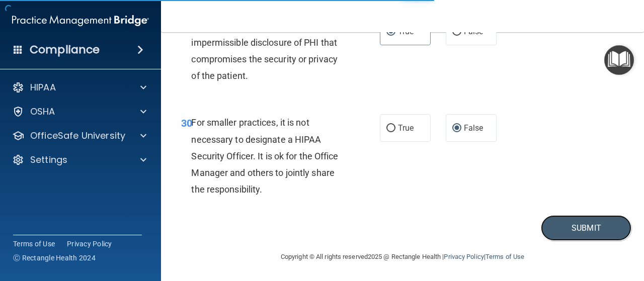  Describe the element at coordinates (619, 60) in the screenshot. I see `button: Open Resource Center` at that location.